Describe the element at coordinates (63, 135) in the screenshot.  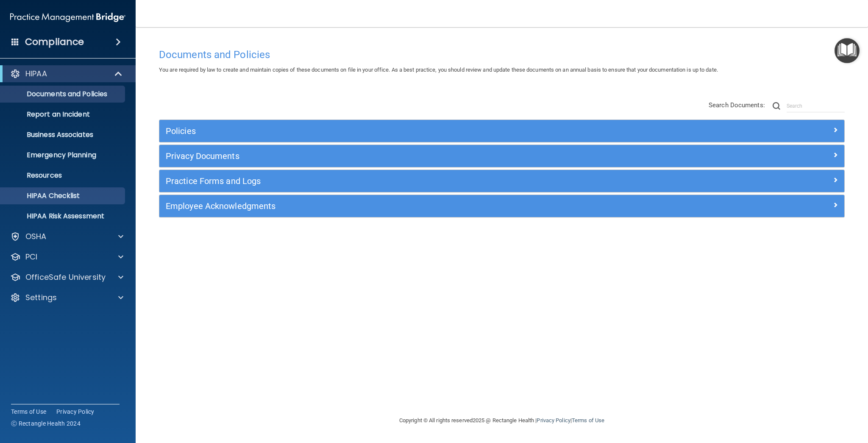
I see `p: Business Associates` at that location.